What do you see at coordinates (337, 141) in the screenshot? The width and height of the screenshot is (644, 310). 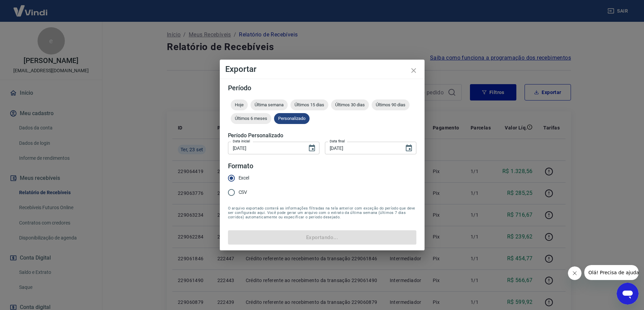 I see `label: Data final` at bounding box center [337, 141].